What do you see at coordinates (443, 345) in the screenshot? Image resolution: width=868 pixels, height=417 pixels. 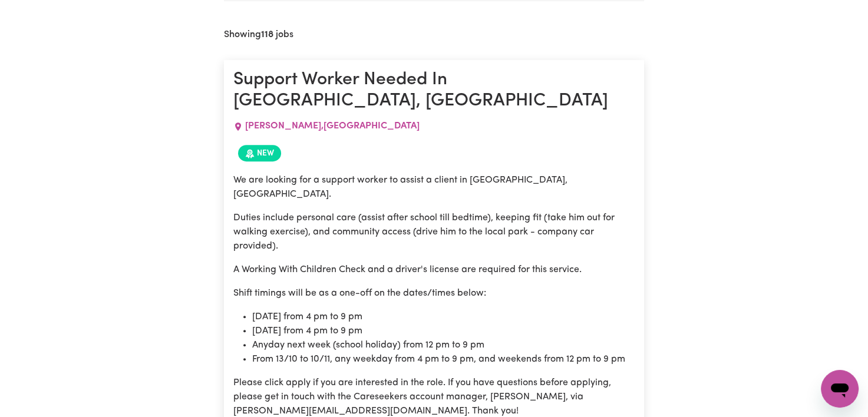 I see `li: Anyday next week (school holiday) from 12 pm to 9 pm` at bounding box center [443, 345].